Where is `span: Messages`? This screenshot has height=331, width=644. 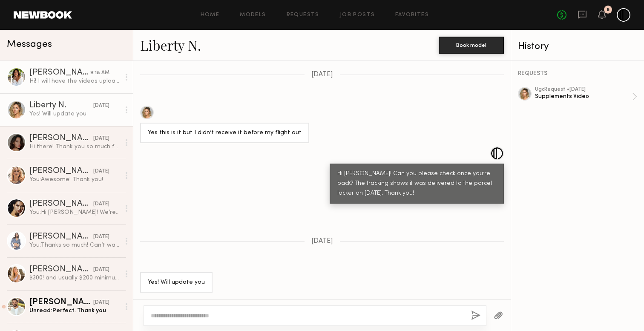
span: Messages is located at coordinates (30, 44).